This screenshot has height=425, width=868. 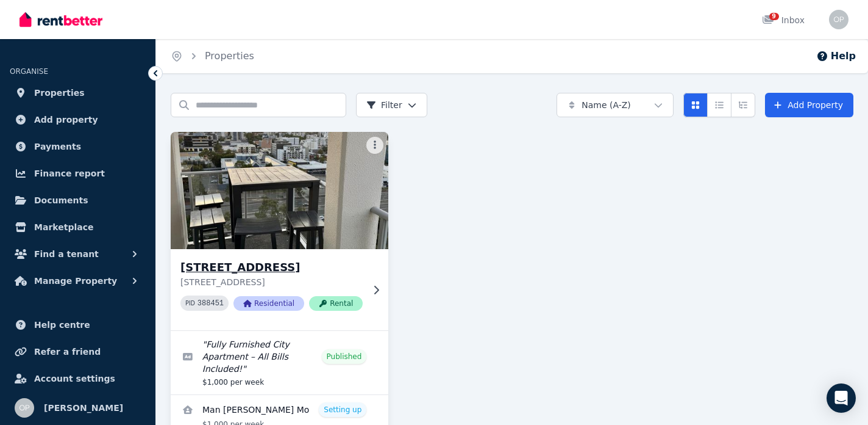 I want to click on div: View options, so click(x=720, y=105).